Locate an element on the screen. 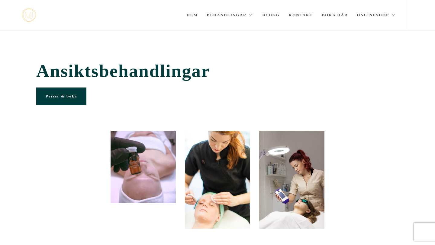  a: Priser & boka is located at coordinates (61, 96).